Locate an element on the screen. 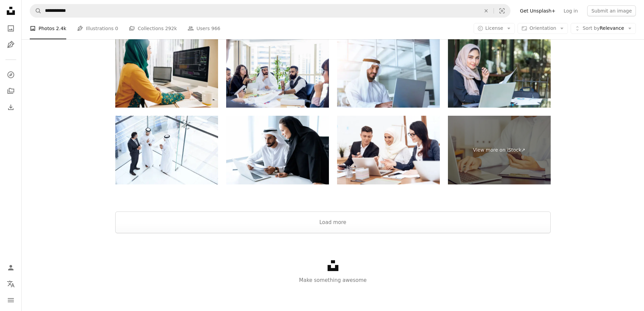  a: Collections is located at coordinates (11, 91).